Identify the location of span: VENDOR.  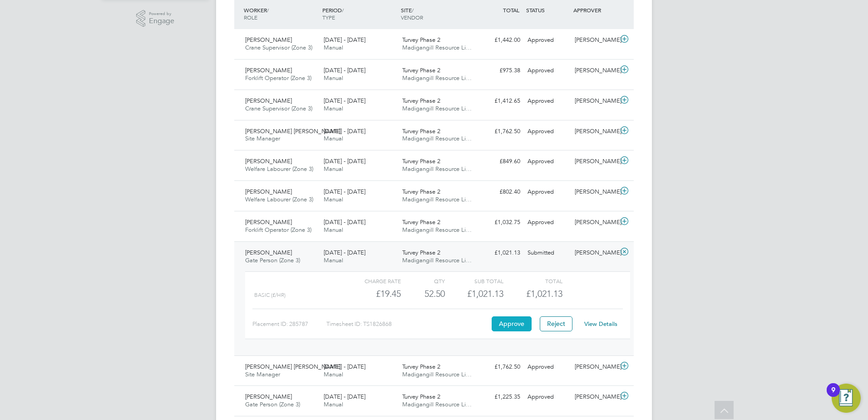
(412, 18).